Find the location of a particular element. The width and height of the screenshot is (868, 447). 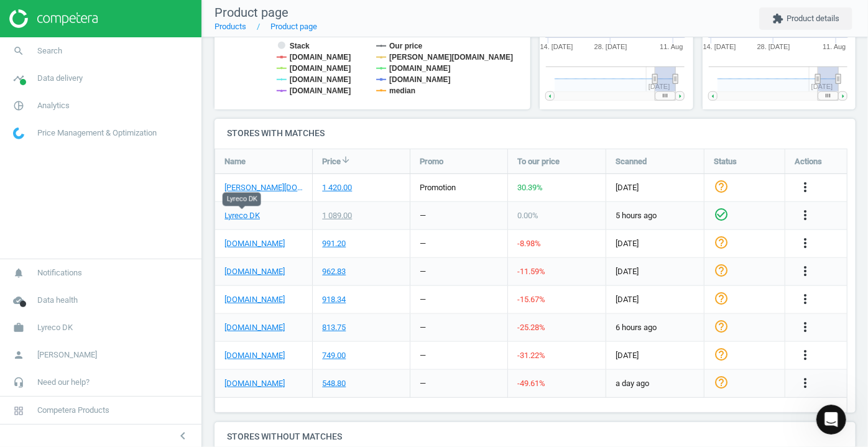

div: 1 089.00 is located at coordinates (337, 216).